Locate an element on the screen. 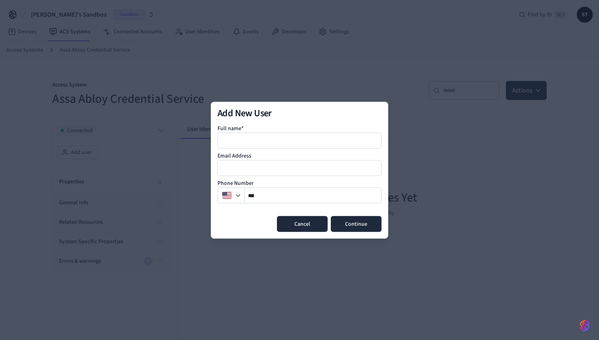  label: Full name* is located at coordinates (231, 128).